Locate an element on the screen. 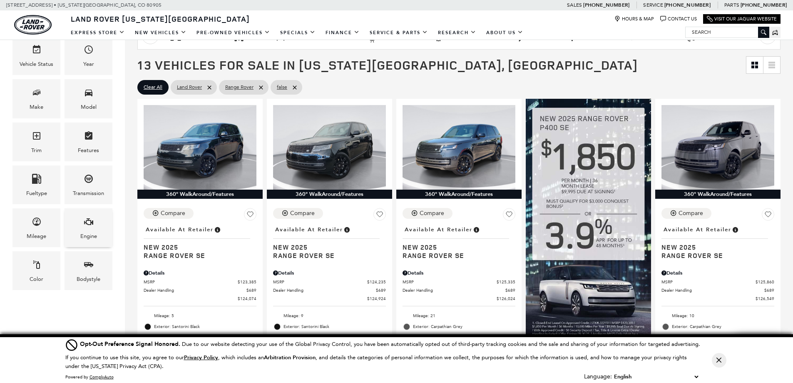 This screenshot has width=793, height=383. div: BodystyleBodystyle is located at coordinates (88, 270).